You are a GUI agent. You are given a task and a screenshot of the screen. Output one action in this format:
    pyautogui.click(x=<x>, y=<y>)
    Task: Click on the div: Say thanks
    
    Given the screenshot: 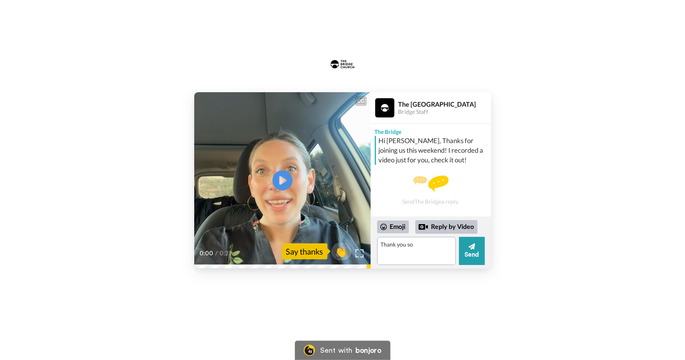 What is the action you would take?
    pyautogui.click(x=304, y=252)
    